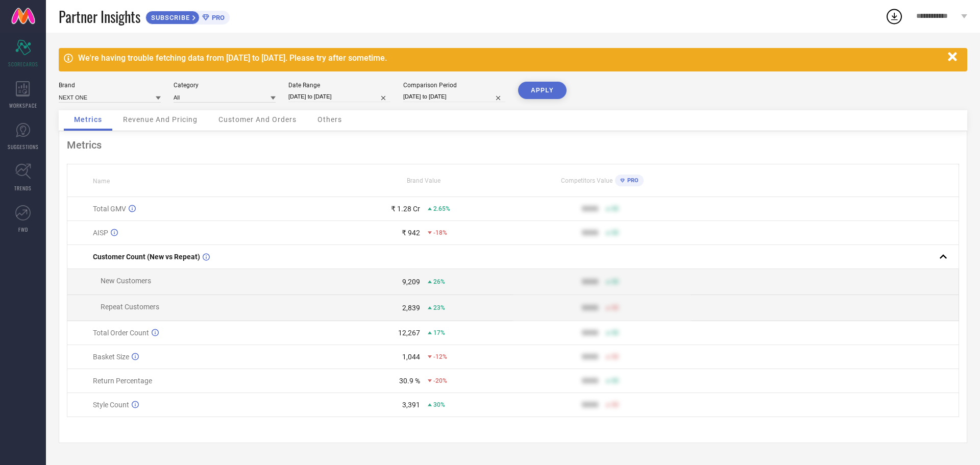  What do you see at coordinates (23, 188) in the screenshot?
I see `span: TRENDS` at bounding box center [23, 188].